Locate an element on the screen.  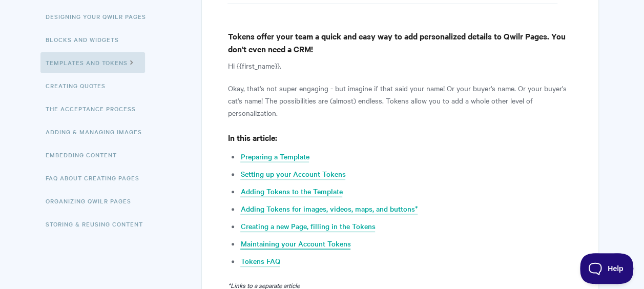
a: Adding & Managing Images is located at coordinates (98, 132).